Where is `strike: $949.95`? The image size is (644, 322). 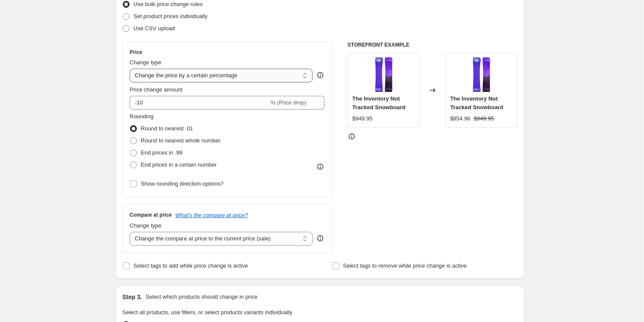
strike: $949.95 is located at coordinates (484, 118).